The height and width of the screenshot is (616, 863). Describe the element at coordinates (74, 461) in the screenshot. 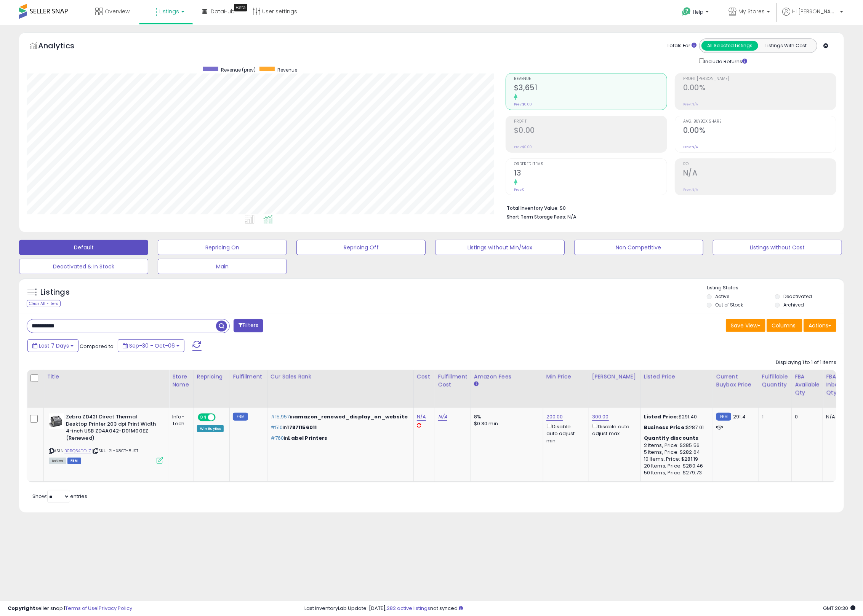

I see `span: FBM` at that location.